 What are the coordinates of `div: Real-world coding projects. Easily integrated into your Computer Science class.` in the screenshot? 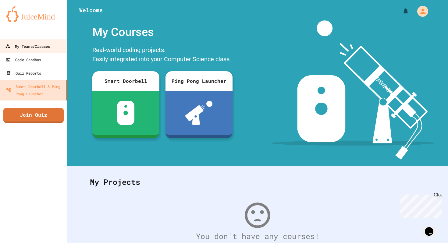 It's located at (163, 55).